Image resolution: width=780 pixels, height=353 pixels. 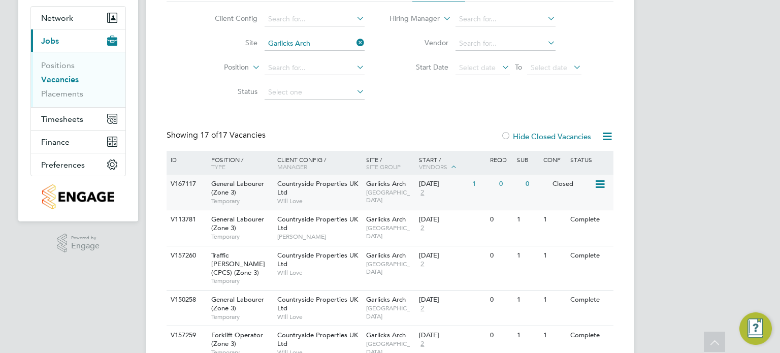 I want to click on button: Timesheets, so click(x=78, y=119).